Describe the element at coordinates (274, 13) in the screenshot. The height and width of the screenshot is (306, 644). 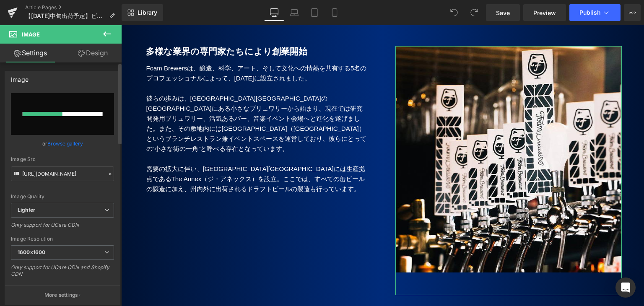
I see `a: Desktop` at that location.